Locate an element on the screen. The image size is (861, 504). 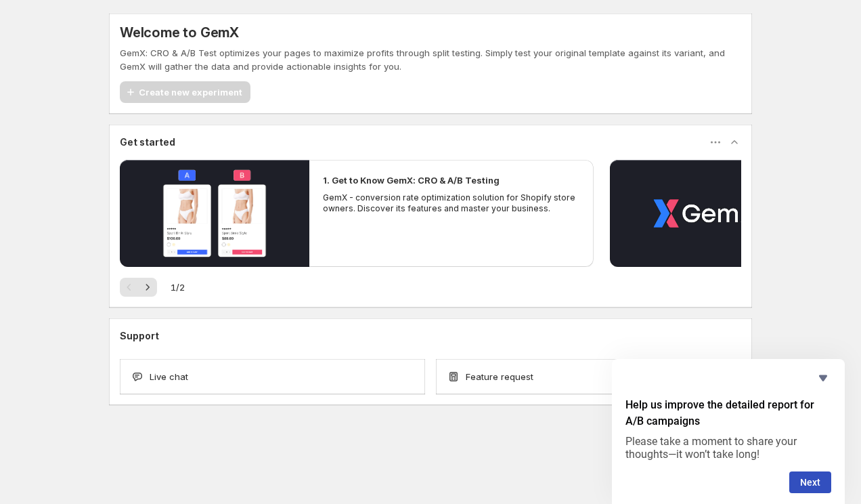
p: Please take a moment to share your thoughts—it won’t take long! is located at coordinates (728, 448).